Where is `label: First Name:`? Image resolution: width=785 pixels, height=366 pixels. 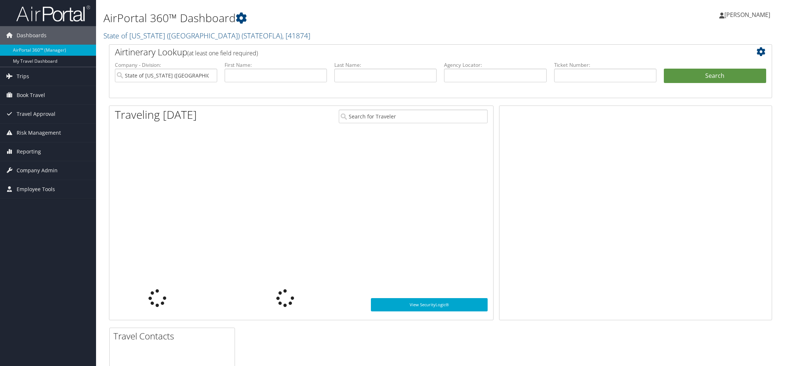
label: First Name: is located at coordinates (275, 65).